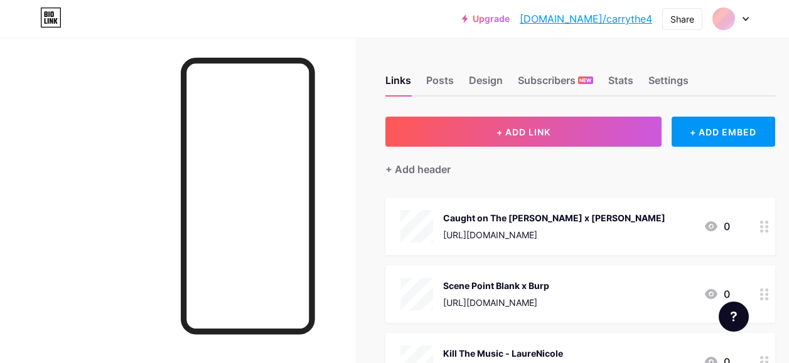 The width and height of the screenshot is (789, 363). I want to click on div: + ADD EMBED, so click(723, 132).